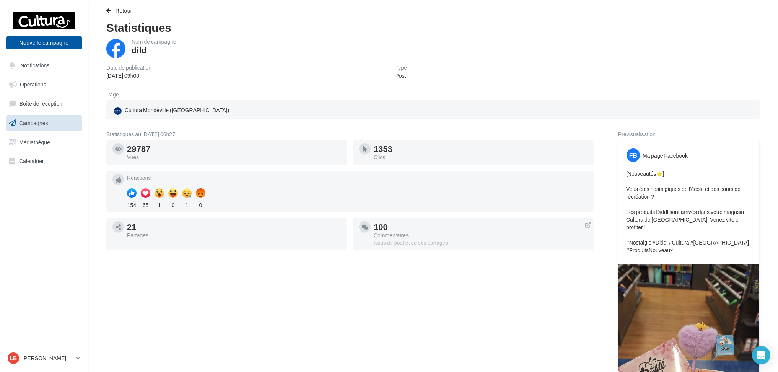 The height and width of the screenshot is (372, 778). I want to click on div: Type, so click(401, 68).